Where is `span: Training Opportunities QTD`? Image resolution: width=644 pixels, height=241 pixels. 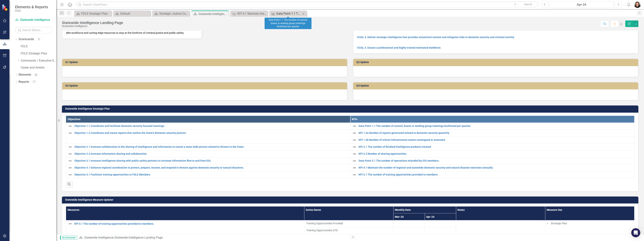 span: Training Opportunities QTD is located at coordinates (349, 231).